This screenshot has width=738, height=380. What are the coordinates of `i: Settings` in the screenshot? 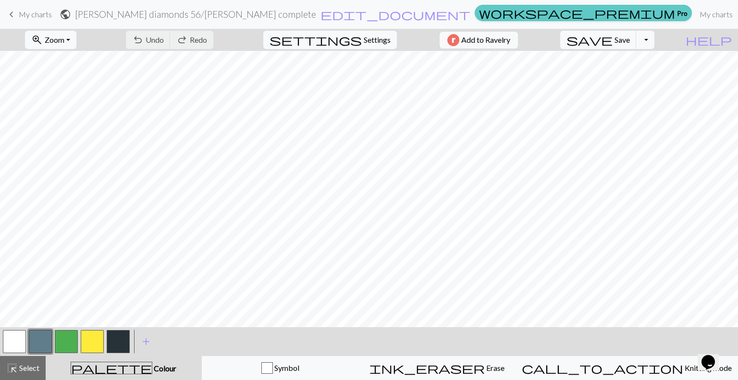 It's located at (316, 40).